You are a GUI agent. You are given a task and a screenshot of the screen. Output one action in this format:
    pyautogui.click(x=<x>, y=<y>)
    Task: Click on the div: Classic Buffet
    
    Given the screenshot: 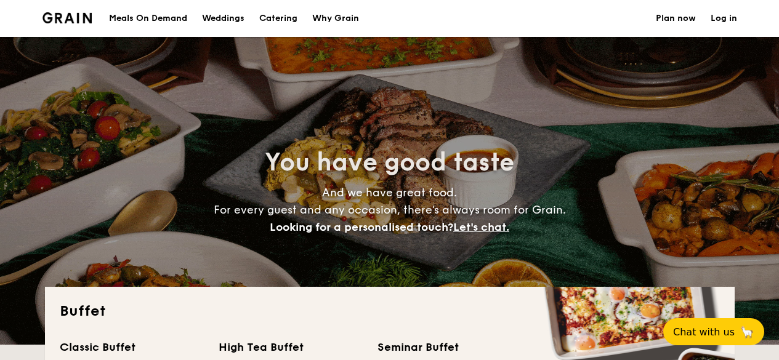 What is the action you would take?
    pyautogui.click(x=132, y=347)
    